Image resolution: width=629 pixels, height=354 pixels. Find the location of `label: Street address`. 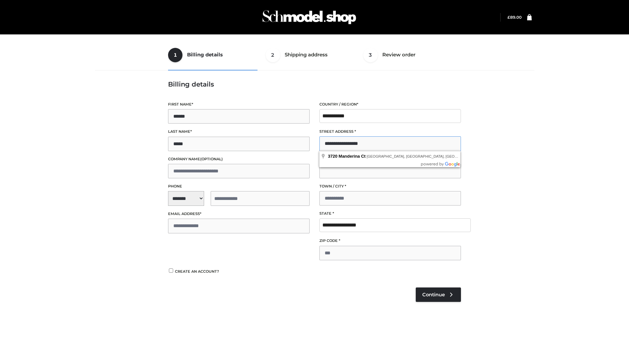

label: Street address is located at coordinates (390, 131).